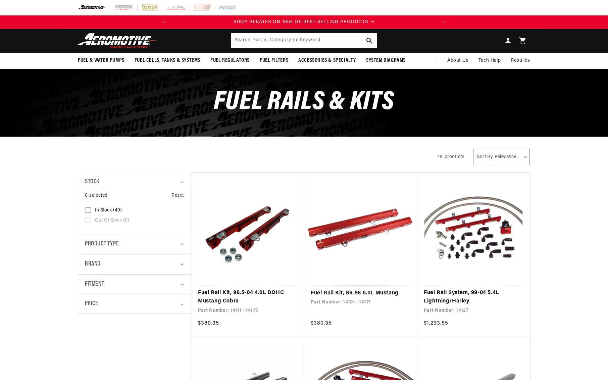  What do you see at coordinates (134, 182) in the screenshot?
I see `summary: Stock (0 selected)` at bounding box center [134, 182].